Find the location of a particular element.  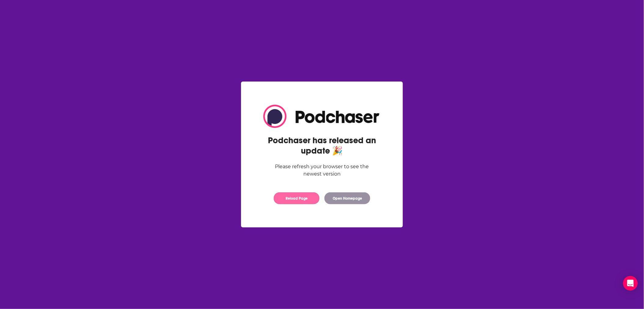

img: Logo is located at coordinates (322, 117).